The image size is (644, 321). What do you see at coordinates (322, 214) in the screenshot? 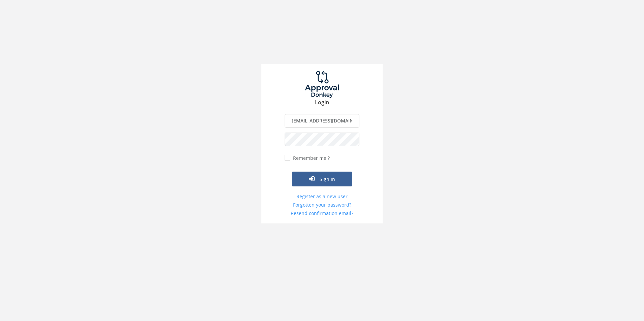
I see `a: Resend confirmation email?` at bounding box center [322, 214].